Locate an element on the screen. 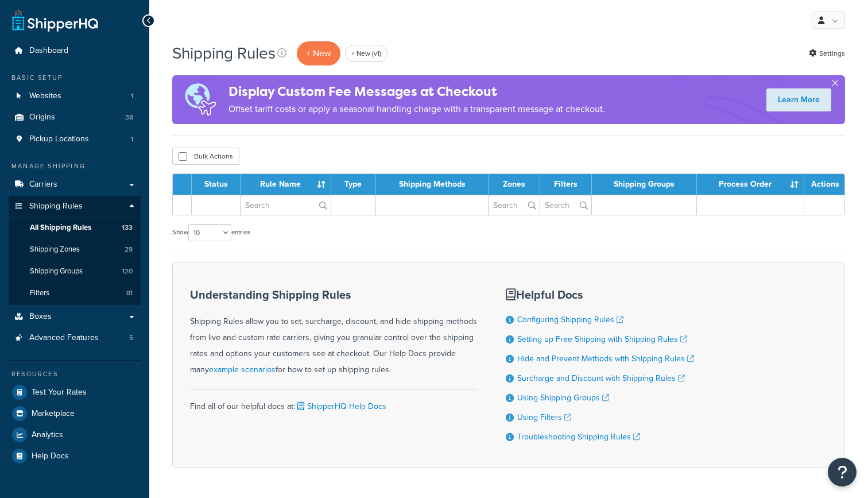 The height and width of the screenshot is (498, 868). h3: Helpful Docs is located at coordinates (600, 294).